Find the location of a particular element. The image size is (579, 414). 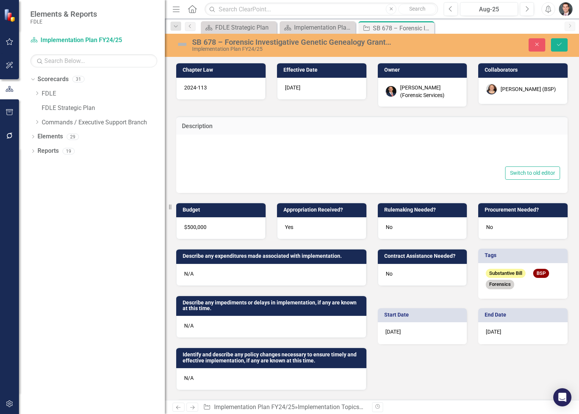

span: Substantive Bill is located at coordinates (505, 273).